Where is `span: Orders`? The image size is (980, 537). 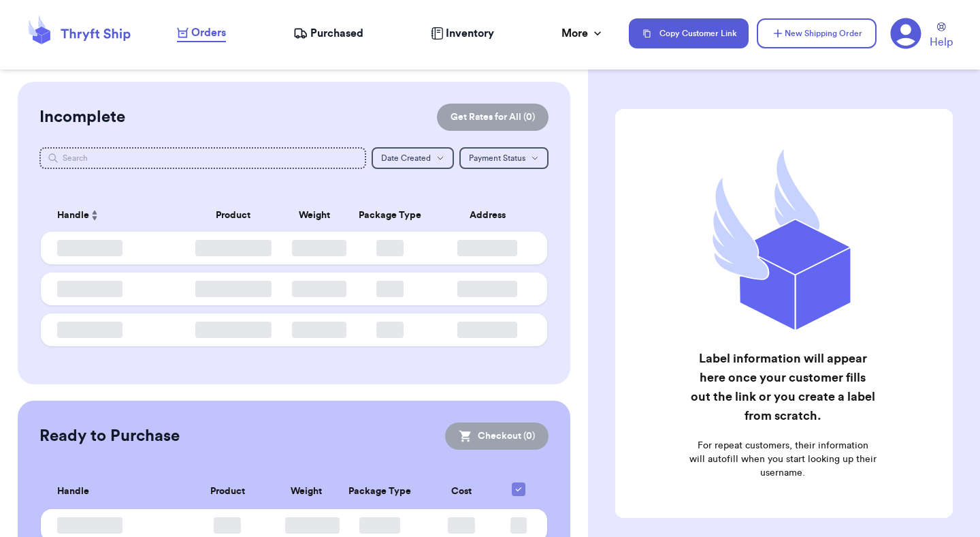 span: Orders is located at coordinates (208, 32).